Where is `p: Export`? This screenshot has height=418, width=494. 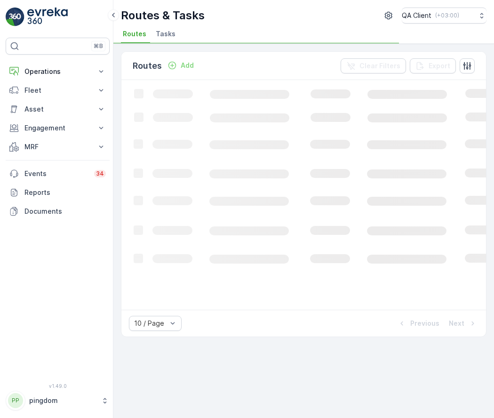 p: Export is located at coordinates (439, 66).